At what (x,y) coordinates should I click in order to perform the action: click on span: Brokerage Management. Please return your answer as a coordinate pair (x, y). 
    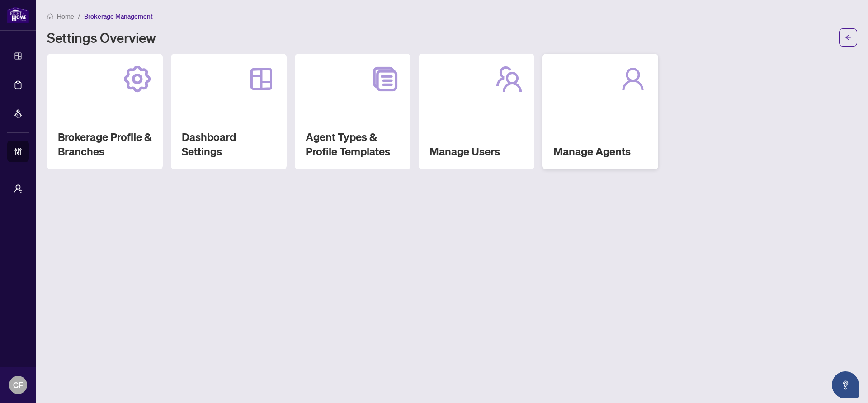
    Looking at the image, I should click on (118, 16).